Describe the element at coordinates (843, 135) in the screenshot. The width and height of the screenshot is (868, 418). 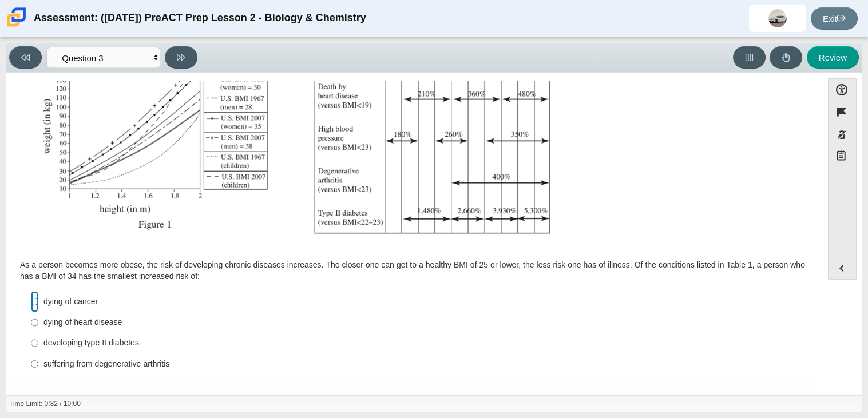
I see `button: Toggle response masking` at that location.